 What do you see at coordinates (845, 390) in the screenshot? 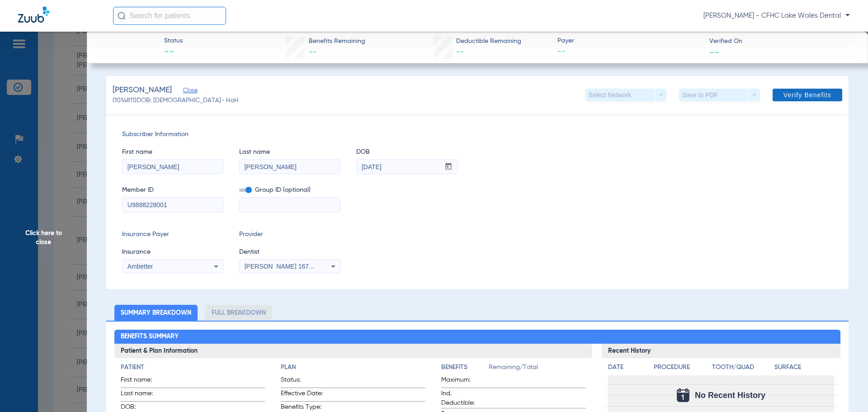
I see `div: Chat Widget` at bounding box center [845, 390].